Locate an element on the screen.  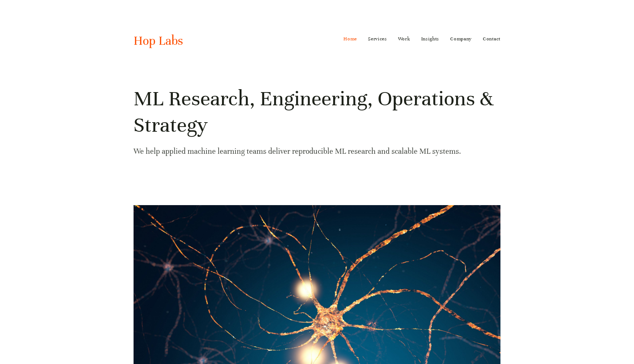
p: We help applied machine learning teams deliver reproducible ML research and scalable ML systems. is located at coordinates (317, 151).